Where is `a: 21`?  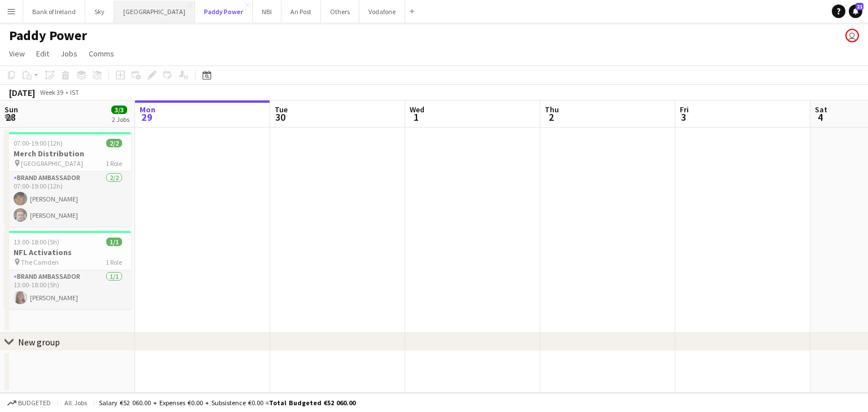
a: 21 is located at coordinates (855, 11).